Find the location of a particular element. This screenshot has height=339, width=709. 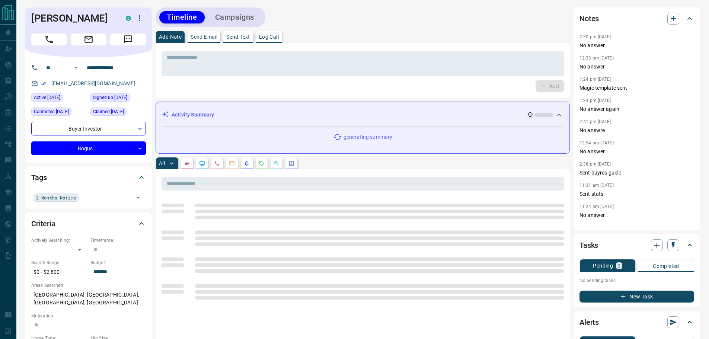

p: Log Call is located at coordinates (269, 37).